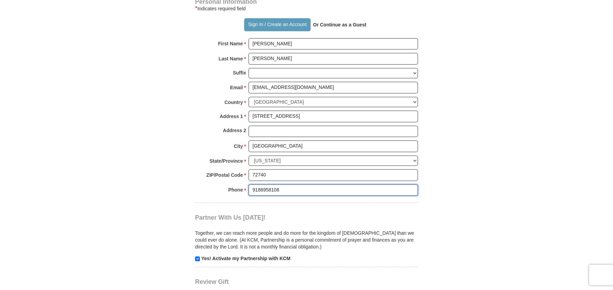  What do you see at coordinates (231, 116) in the screenshot?
I see `strong: Address 1` at bounding box center [231, 116].